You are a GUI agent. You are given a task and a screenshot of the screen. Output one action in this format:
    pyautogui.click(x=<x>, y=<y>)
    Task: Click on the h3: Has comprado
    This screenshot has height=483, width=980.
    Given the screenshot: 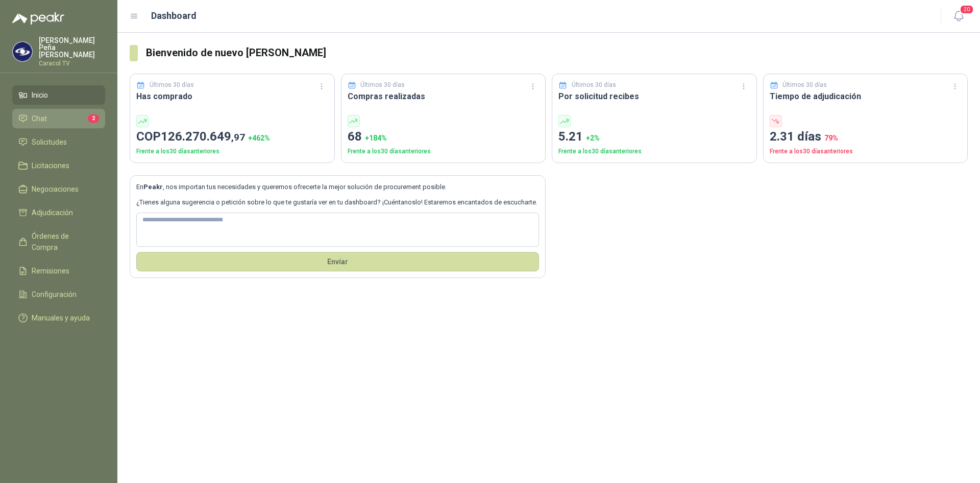 What is the action you would take?
    pyautogui.click(x=232, y=96)
    